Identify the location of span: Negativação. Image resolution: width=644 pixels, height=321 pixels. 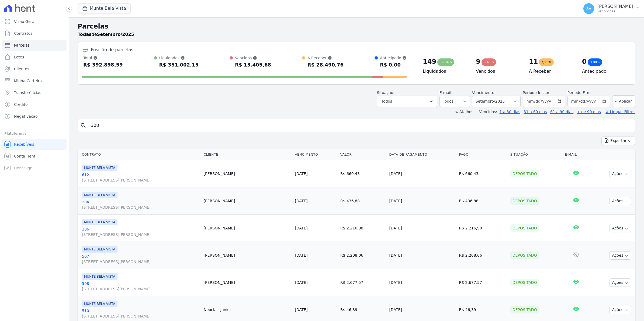
(26, 116).